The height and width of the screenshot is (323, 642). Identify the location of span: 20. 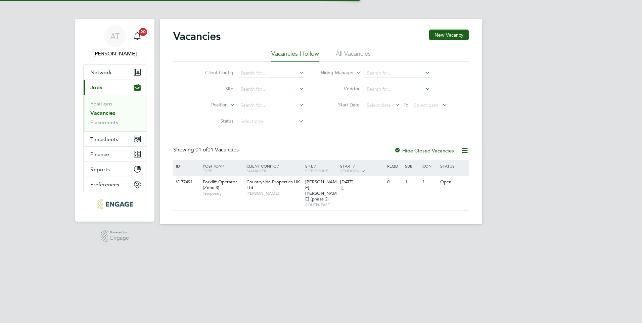
(143, 32).